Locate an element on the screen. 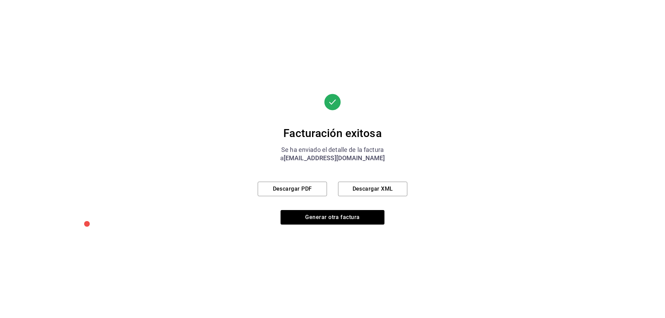 The height and width of the screenshot is (318, 665). button: Generar otra factura is located at coordinates (333, 218).